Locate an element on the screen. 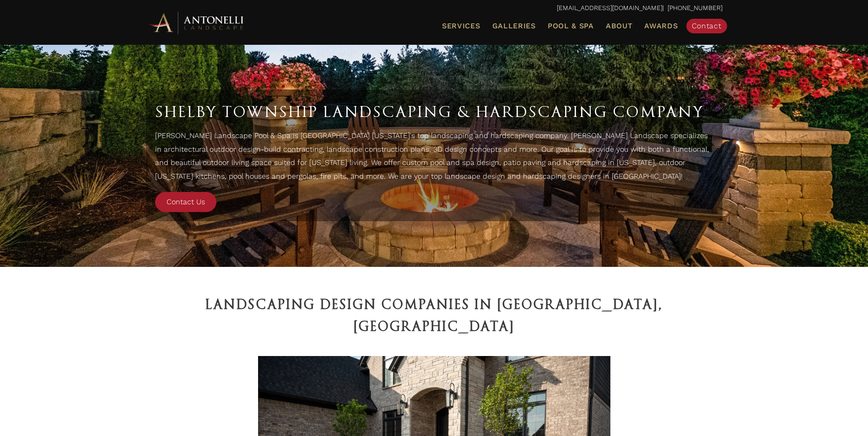 The image size is (868, 436). a: Awards is located at coordinates (660, 26).